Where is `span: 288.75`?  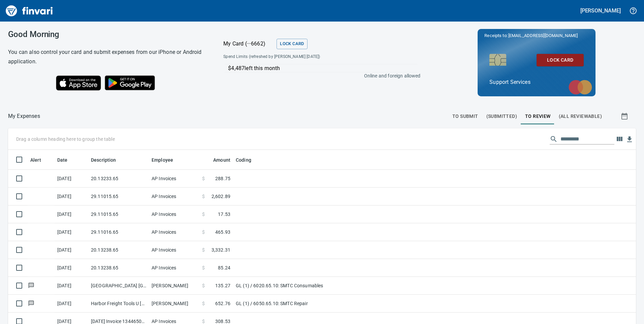
span: 288.75 is located at coordinates (223, 178).